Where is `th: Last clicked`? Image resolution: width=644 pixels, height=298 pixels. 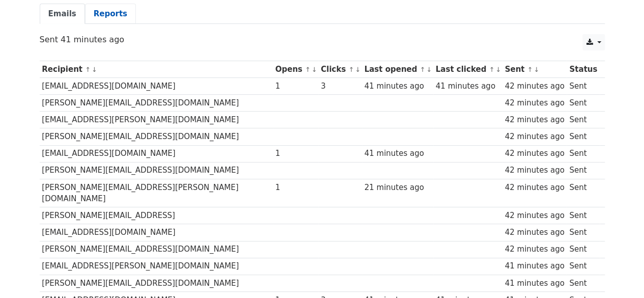
th: Last clicked is located at coordinates (467, 69).